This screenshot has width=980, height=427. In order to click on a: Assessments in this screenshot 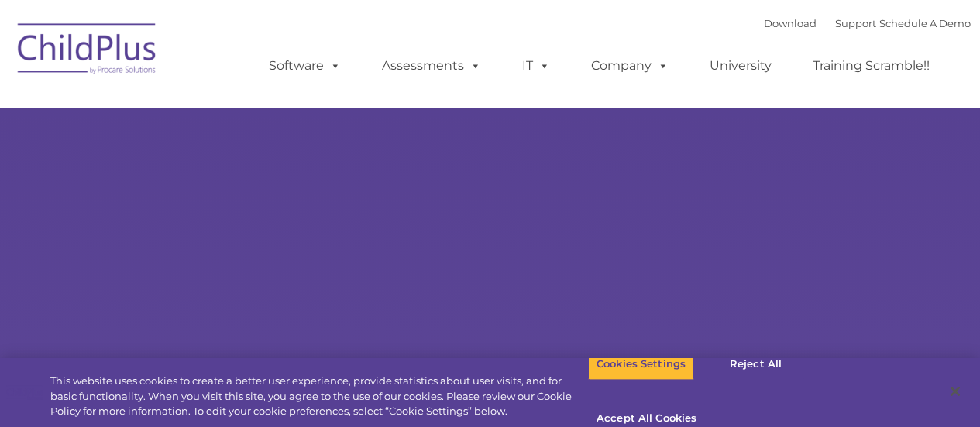, I will do `click(431, 66)`.